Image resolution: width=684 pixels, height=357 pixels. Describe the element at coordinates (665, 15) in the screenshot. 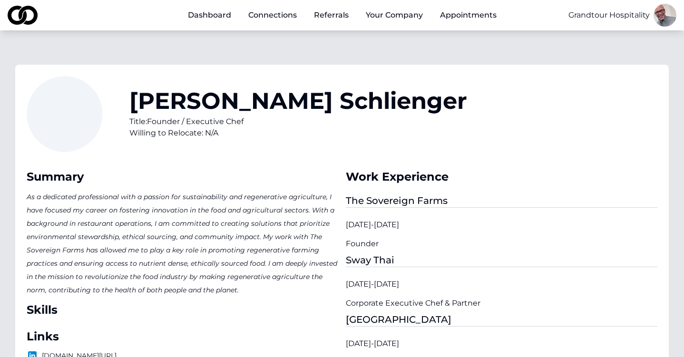

I see `img: 2fb9f752-7932-4bfa-8255-0bdd552e1fda-IMG_9951-profile_picture.jpeg` at that location.